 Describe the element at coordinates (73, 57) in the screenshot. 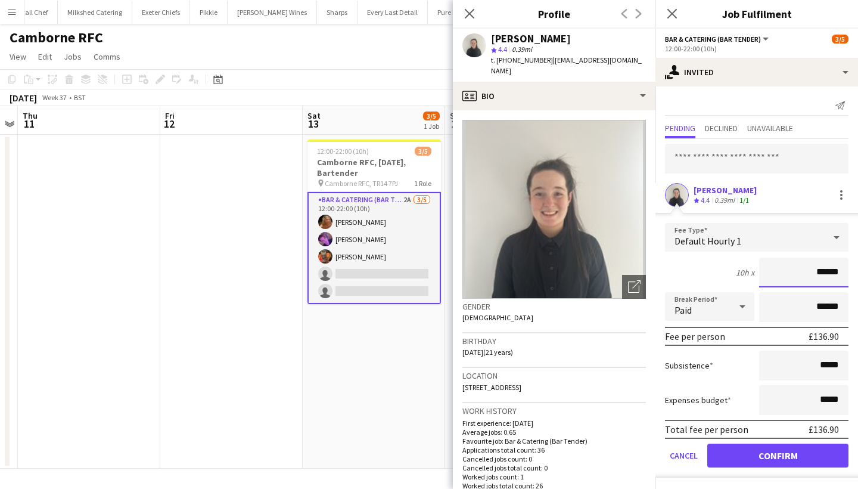

I see `span: Jobs` at that location.